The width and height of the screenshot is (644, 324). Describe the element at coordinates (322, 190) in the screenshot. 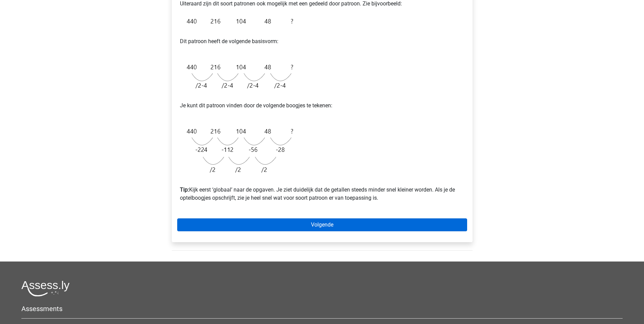

I see `p: Kijk eerst ‘globaal’ naar de opgaven. Je ziet duidelijk dat de getallen steeds minder snel kleine...` at that location.